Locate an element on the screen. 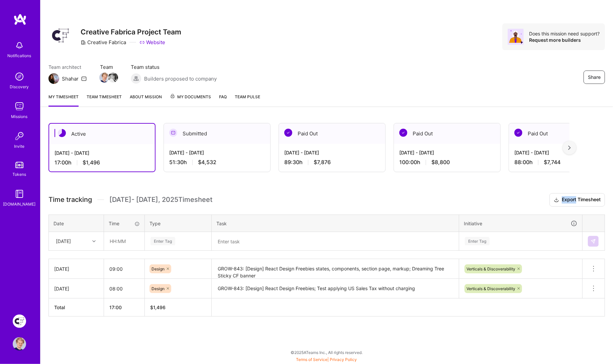  img: discovery is located at coordinates (19, 76).